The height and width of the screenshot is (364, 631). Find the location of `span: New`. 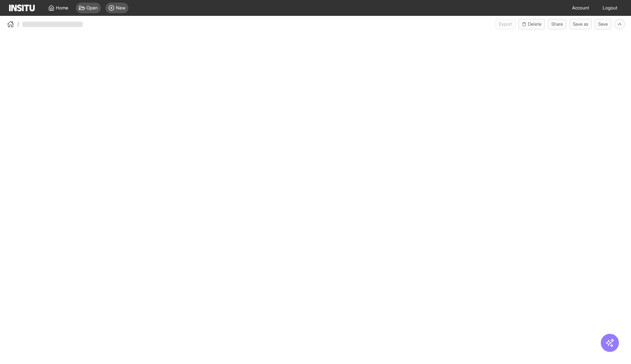

span: New is located at coordinates (120, 8).